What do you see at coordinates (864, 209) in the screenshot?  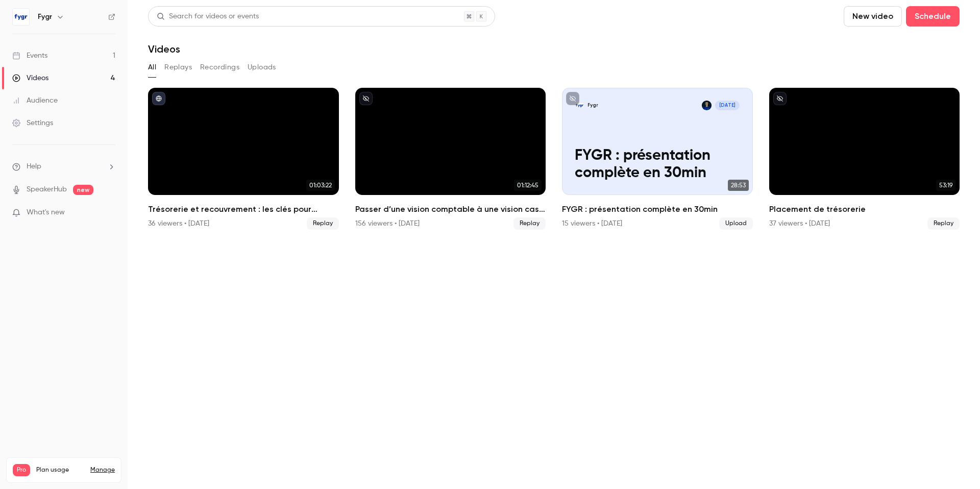 I see `h2: Placement de trésorerie` at bounding box center [864, 209].